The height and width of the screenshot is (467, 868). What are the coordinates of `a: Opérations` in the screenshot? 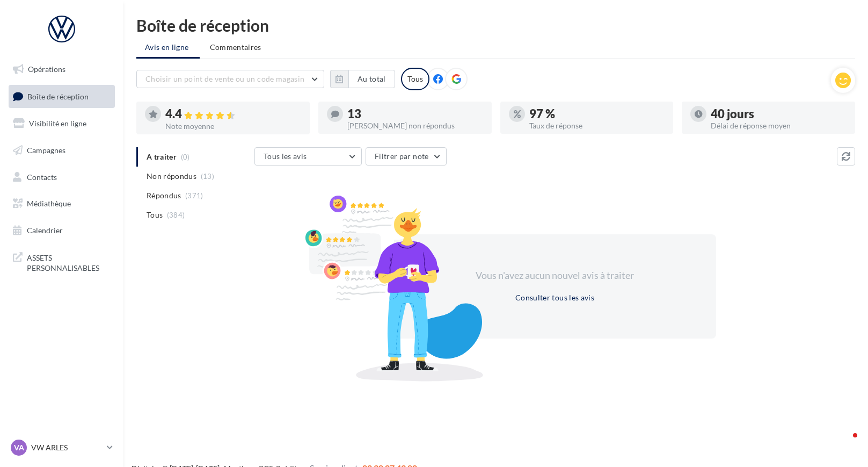 It's located at (62, 70).